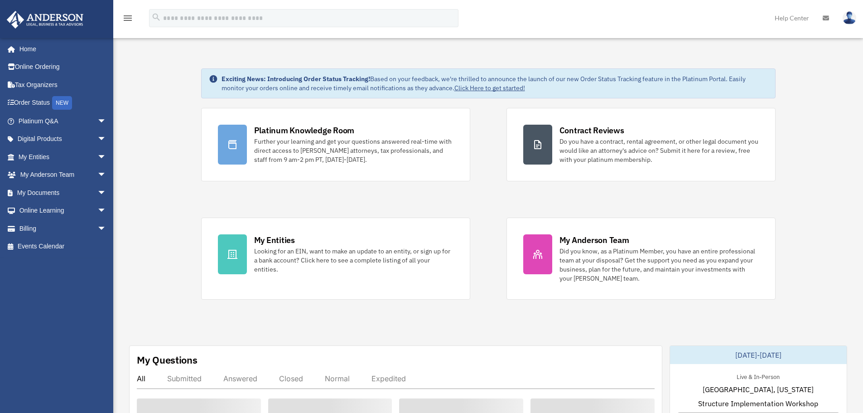 This screenshot has width=863, height=413. What do you see at coordinates (758, 375) in the screenshot?
I see `div: Live & In-Person` at bounding box center [758, 375].